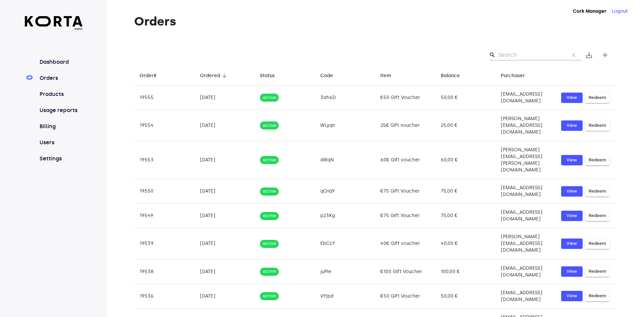 The height and width of the screenshot is (317, 644). I want to click on td: 60,00 €, so click(466, 160).